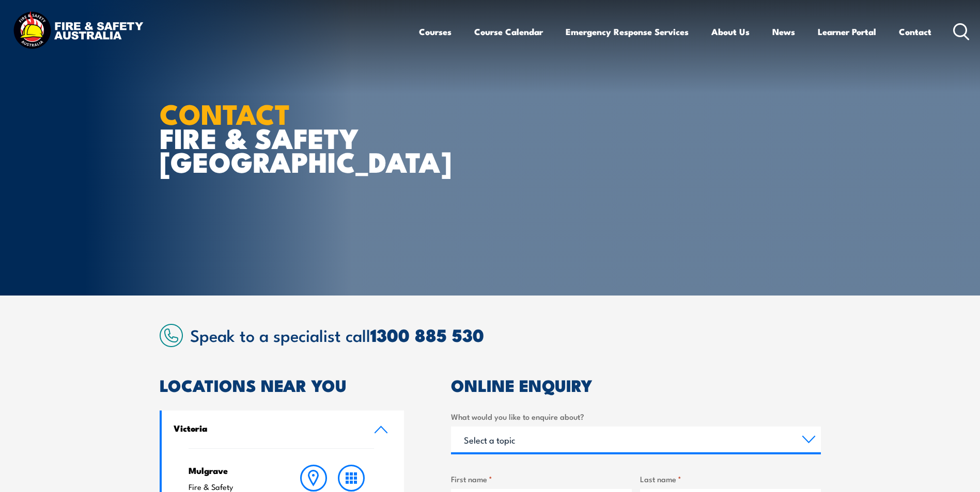 The image size is (980, 492). What do you see at coordinates (730, 32) in the screenshot?
I see `a: About Us` at bounding box center [730, 32].